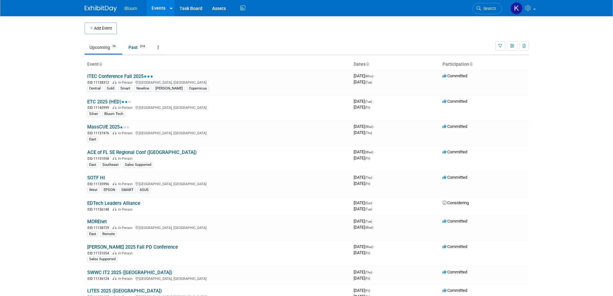  What do you see at coordinates (101, 9) in the screenshot?
I see `img: ExhibitDay` at bounding box center [101, 9].